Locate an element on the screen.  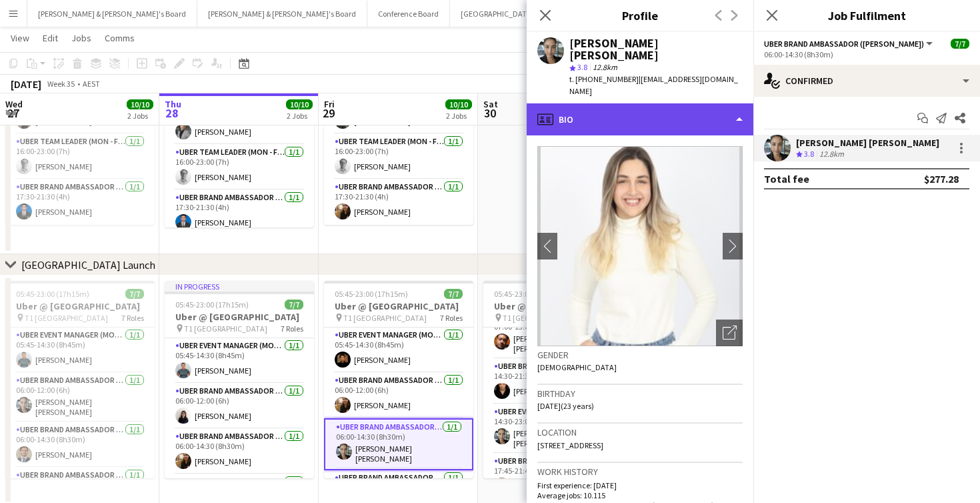
span: Fri is located at coordinates (329, 104).